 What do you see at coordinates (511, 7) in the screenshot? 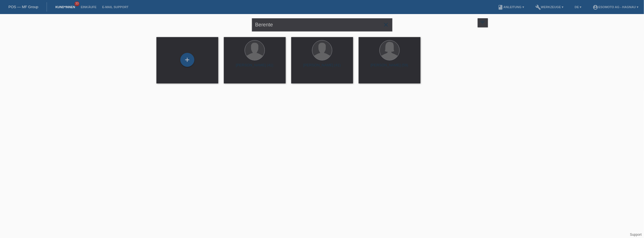
I see `a: bookAnleitung ▾` at bounding box center [511, 7].